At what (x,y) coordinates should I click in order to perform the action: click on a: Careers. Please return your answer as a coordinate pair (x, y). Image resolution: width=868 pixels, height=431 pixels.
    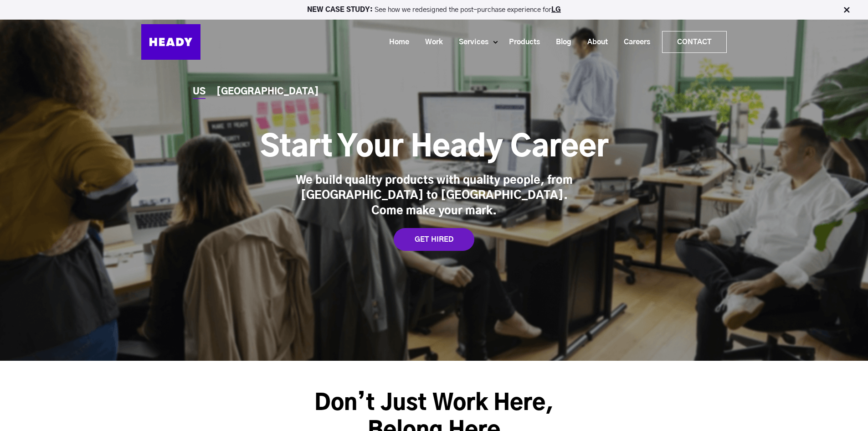
    Looking at the image, I should click on (633, 42).